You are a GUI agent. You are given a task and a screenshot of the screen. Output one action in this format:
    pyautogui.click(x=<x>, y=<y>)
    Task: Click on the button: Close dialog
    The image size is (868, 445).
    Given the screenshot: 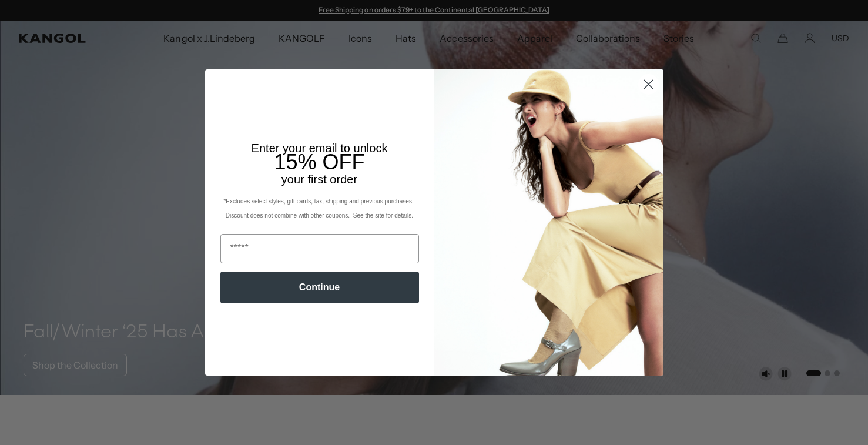 What is the action you would take?
    pyautogui.click(x=648, y=84)
    